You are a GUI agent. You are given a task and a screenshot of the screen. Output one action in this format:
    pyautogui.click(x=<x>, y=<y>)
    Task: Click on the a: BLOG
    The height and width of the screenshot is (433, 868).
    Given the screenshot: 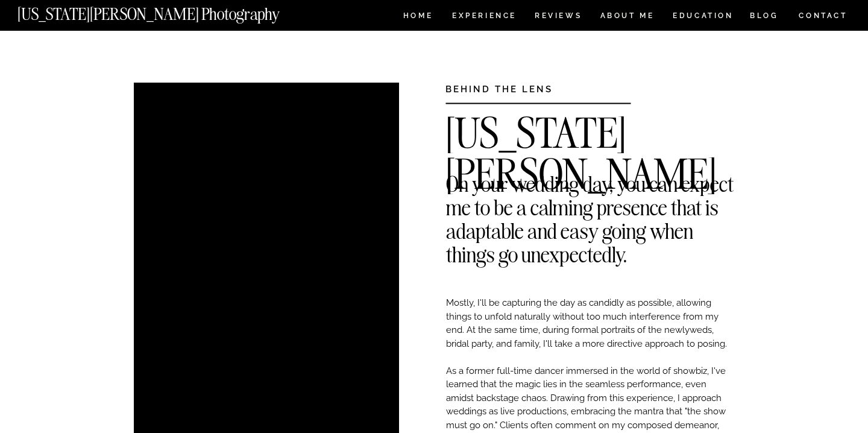 What is the action you would take?
    pyautogui.click(x=764, y=17)
    